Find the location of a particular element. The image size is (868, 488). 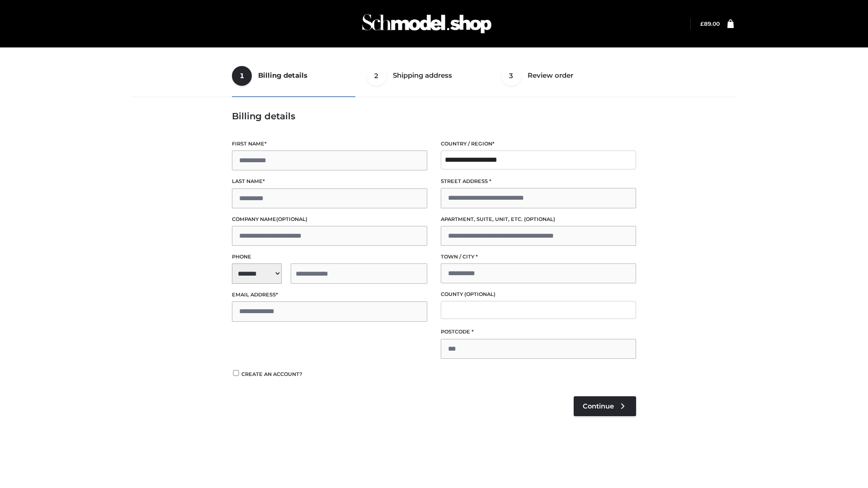

label: Apartment, suite, unit, etc. is located at coordinates (539, 220).